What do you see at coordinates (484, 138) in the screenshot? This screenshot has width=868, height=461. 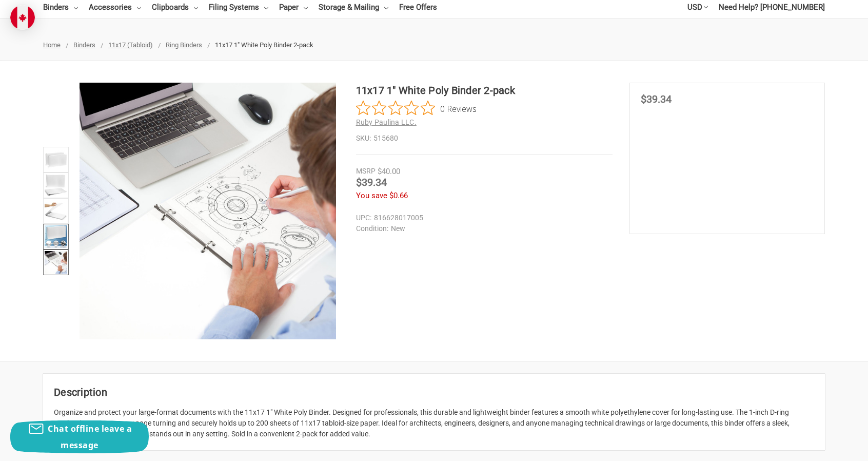 I see `dd: 515680` at bounding box center [484, 138].